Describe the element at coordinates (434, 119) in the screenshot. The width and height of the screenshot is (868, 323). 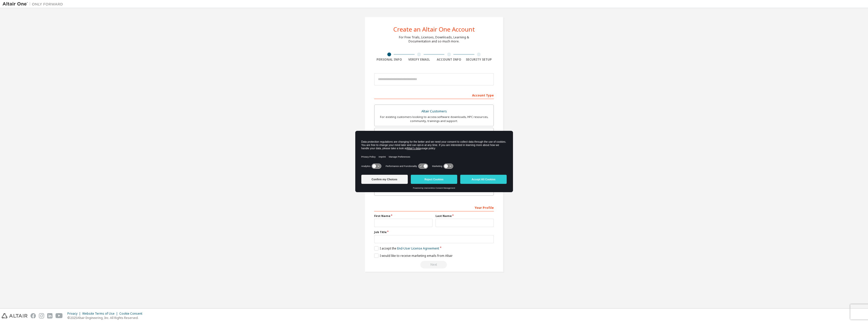
I see `div: For existing customers looking to access software downloads, HPC resources, community, trainings ...` at that location.